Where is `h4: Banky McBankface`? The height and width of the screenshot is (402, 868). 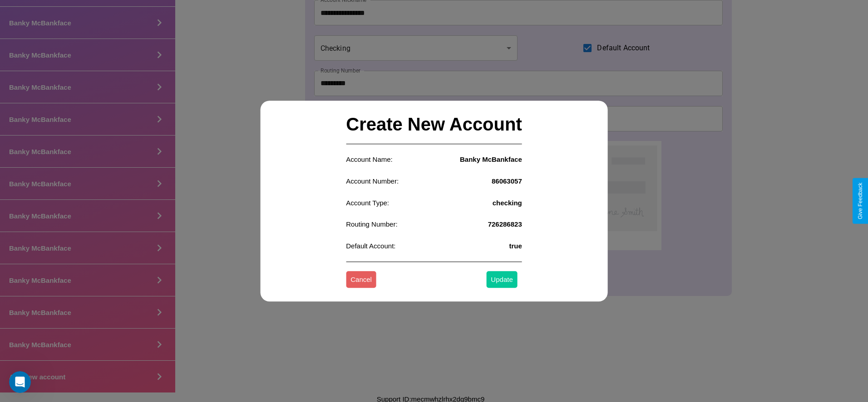 h4: Banky McBankface is located at coordinates (491, 160).